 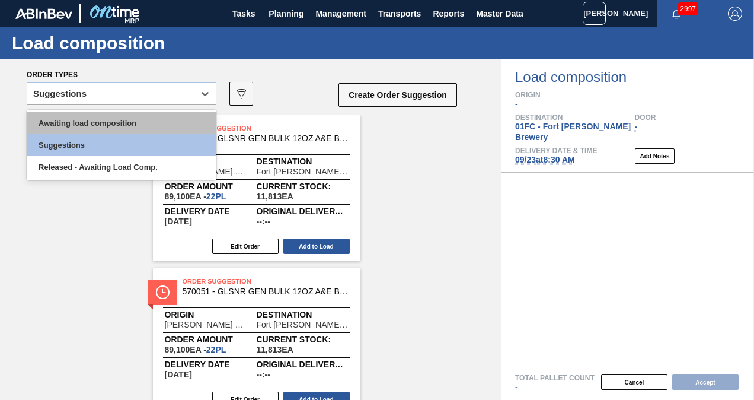 What do you see at coordinates (398, 95) in the screenshot?
I see `button: Create Order Suggestion` at bounding box center [398, 95].